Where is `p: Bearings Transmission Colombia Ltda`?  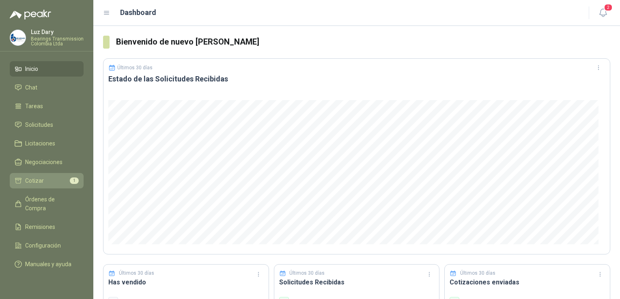
p: Bearings Transmission Colombia Ltda is located at coordinates (57, 41).